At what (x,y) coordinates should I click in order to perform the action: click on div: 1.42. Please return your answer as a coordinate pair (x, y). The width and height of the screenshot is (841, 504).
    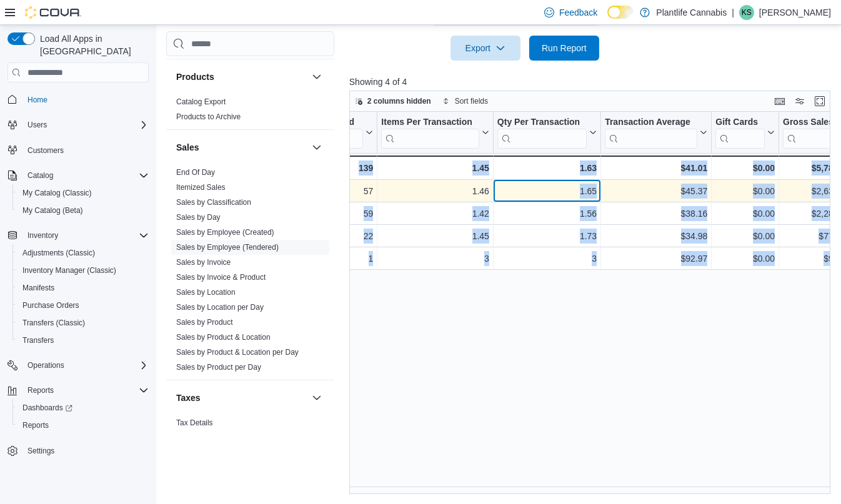
    Looking at the image, I should click on (435, 214).